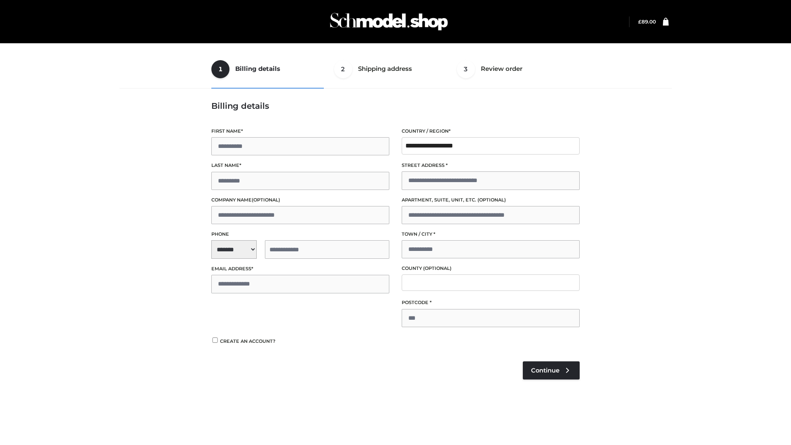 The image size is (791, 445). Describe the element at coordinates (300, 131) in the screenshot. I see `label: First name` at that location.